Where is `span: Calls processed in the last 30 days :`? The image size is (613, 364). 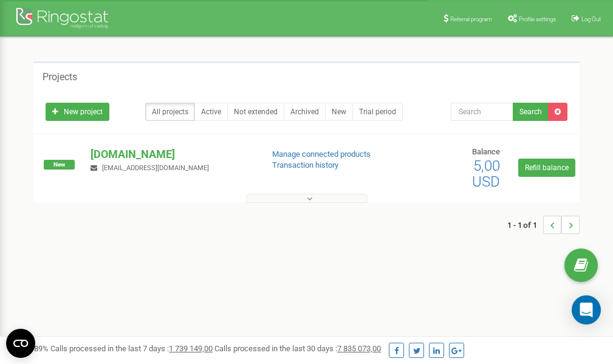
span: Calls processed in the last 30 days : is located at coordinates (298, 348).